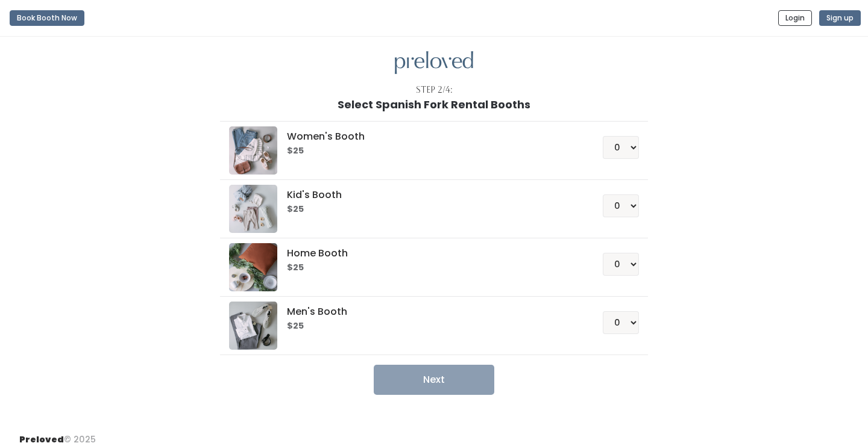  I want to click on h5: Kid's Booth, so click(430, 195).